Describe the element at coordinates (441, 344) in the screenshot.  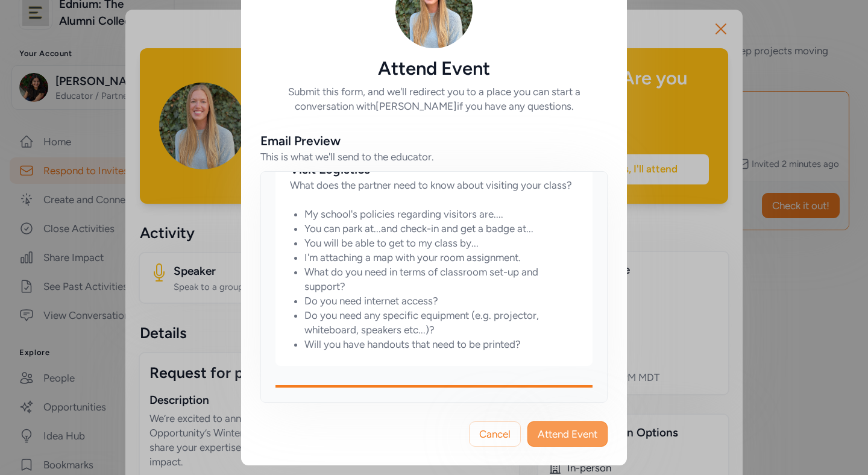
I see `li: Will you have handouts that need to be printed?` at that location.